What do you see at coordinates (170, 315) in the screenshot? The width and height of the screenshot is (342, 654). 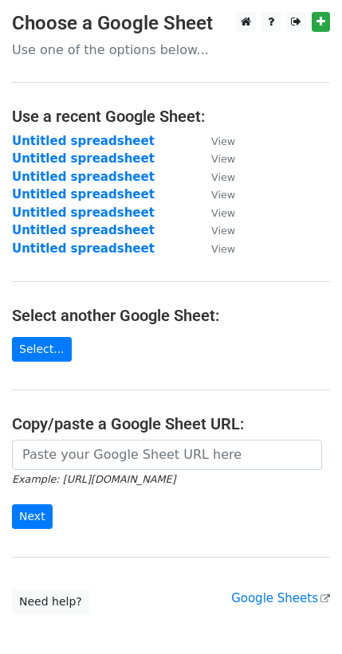 I see `h4: Select another Google Sheet:` at bounding box center [170, 315].